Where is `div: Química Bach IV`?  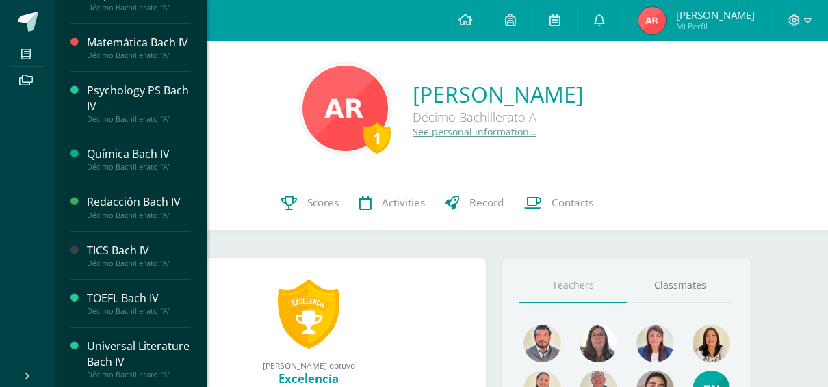 div: Química Bach IV is located at coordinates (139, 154).